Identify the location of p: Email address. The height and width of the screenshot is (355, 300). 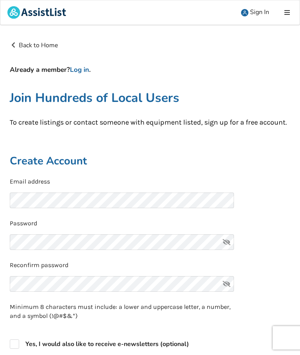
(150, 181).